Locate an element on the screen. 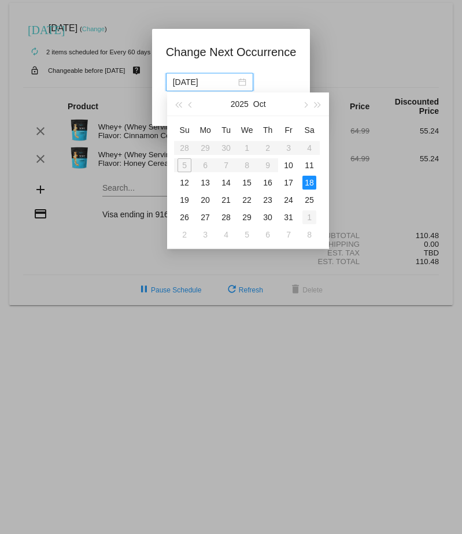  td: 10/21/2025 is located at coordinates (226, 200).